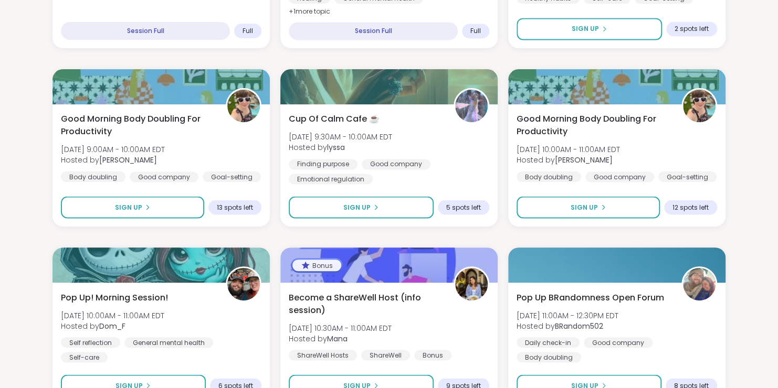 Image resolution: width=778 pixels, height=388 pixels. Describe the element at coordinates (244, 106) in the screenshot. I see `img: Adrienne_QueenOfTheDawn` at that location.